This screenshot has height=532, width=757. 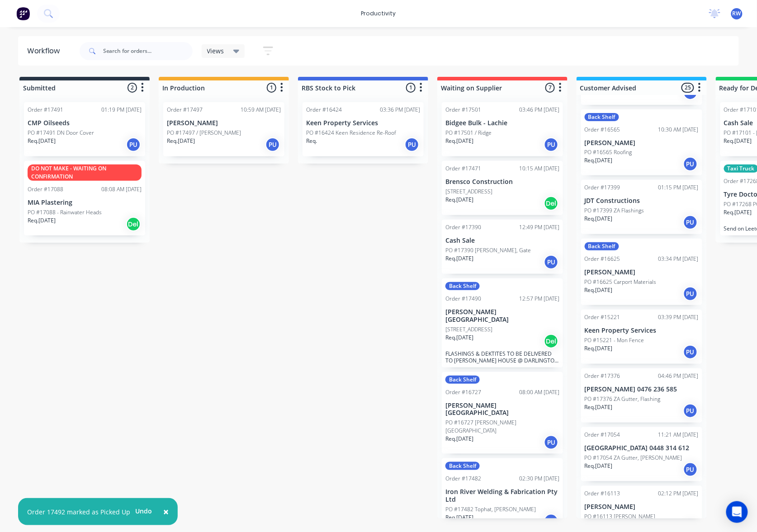 I want to click on p: PO #15221 - Mon Fence, so click(x=614, y=341).